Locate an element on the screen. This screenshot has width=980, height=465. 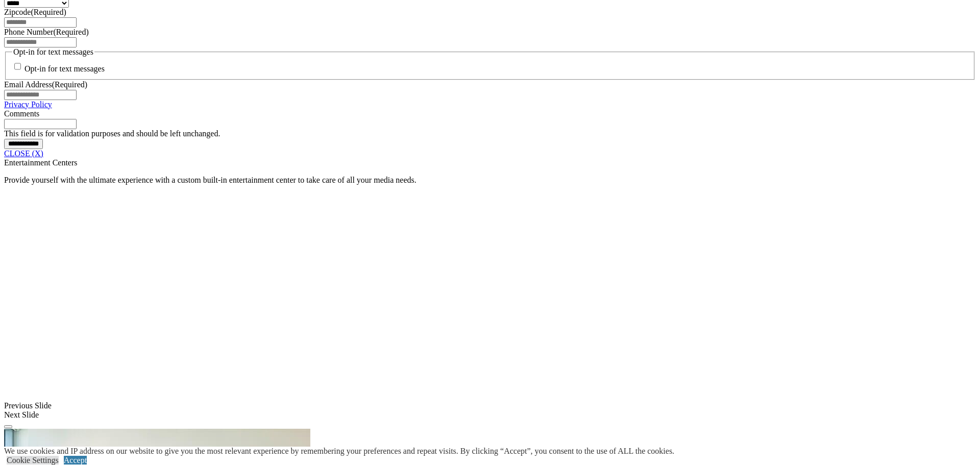
label: Comments is located at coordinates (22, 113).